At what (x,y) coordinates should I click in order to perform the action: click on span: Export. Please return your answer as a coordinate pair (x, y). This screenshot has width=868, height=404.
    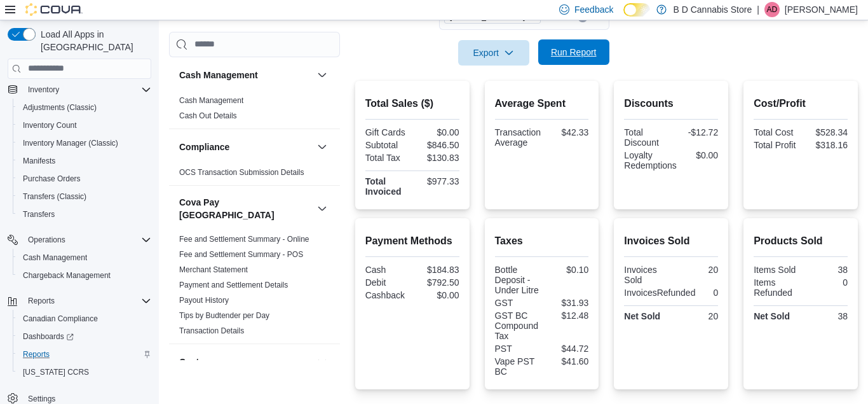
    Looking at the image, I should click on (494, 52).